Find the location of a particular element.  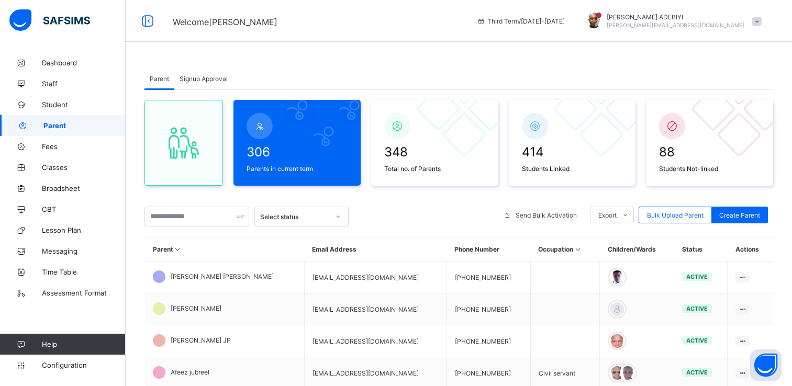

span: Signup Approval is located at coordinates (204, 78).